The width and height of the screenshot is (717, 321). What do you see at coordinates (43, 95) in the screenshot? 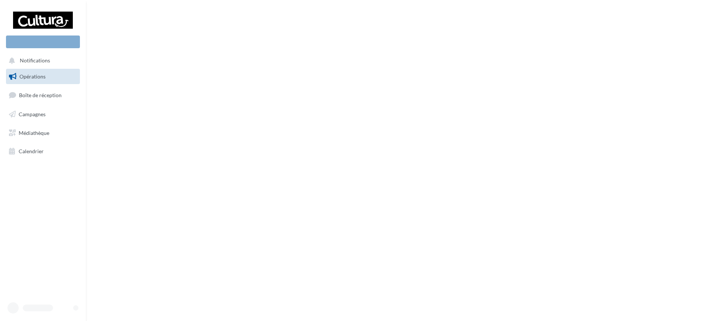
I see `a: Boîte de réception` at bounding box center [43, 95].